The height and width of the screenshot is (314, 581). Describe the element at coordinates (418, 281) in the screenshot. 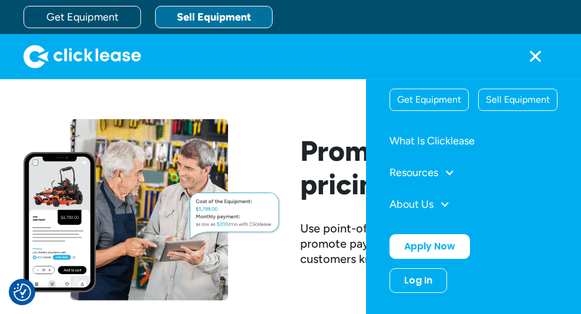

I see `div: Log In` at that location.